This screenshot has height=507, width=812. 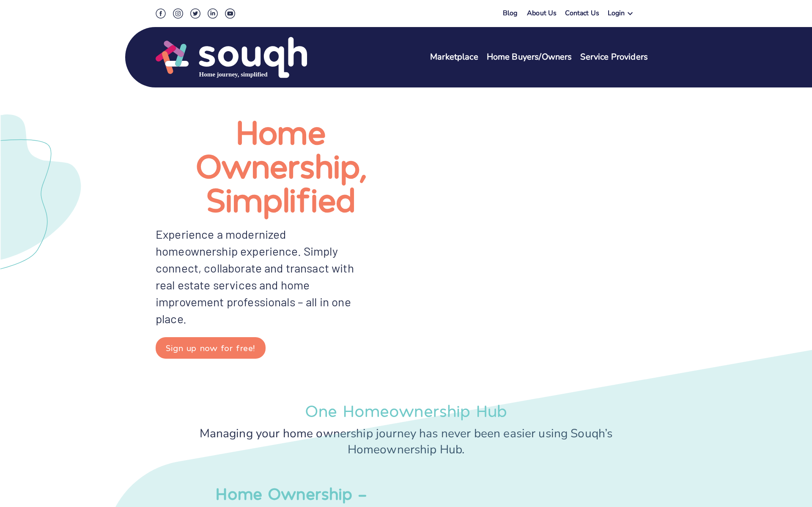 What do you see at coordinates (231, 58) in the screenshot?
I see `img: Souqh Logo` at bounding box center [231, 58].